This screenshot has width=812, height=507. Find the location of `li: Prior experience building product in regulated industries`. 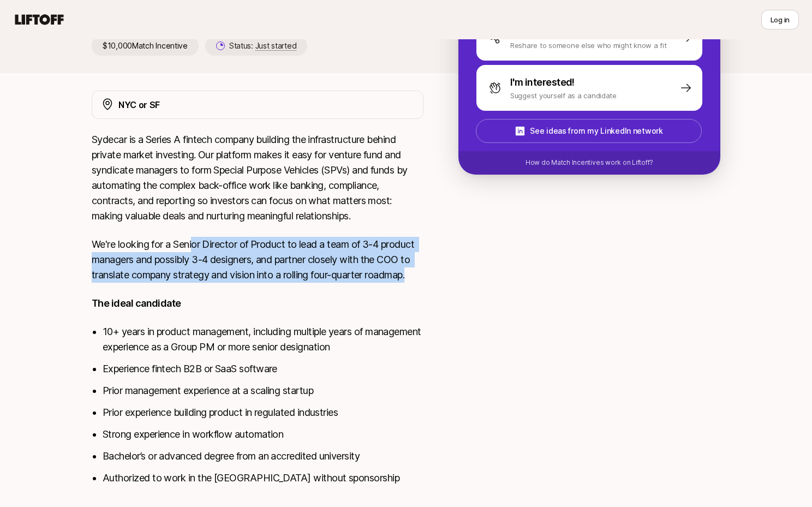

li: Prior experience building product in regulated industries is located at coordinates (263, 412).